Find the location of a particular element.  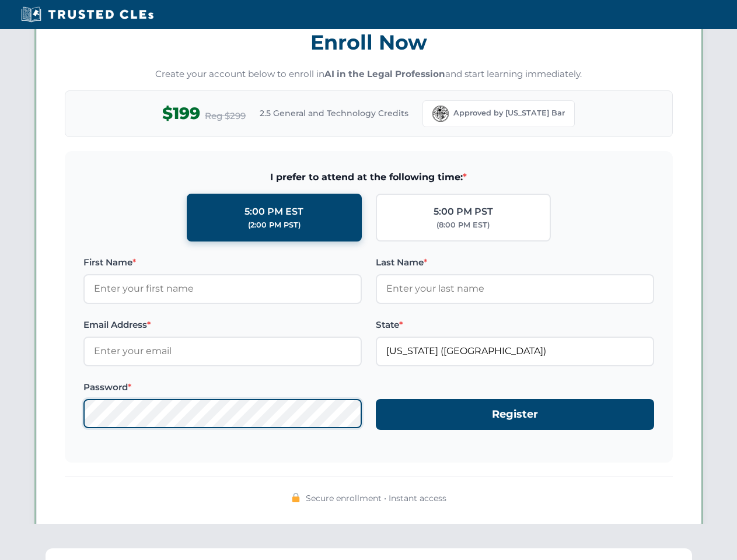

img: Trusted CLEs is located at coordinates (87, 15).